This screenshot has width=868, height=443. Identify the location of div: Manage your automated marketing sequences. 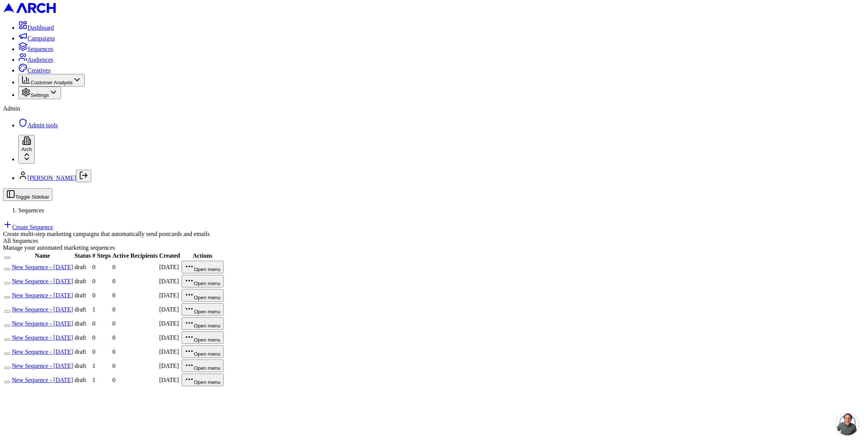
(434, 248).